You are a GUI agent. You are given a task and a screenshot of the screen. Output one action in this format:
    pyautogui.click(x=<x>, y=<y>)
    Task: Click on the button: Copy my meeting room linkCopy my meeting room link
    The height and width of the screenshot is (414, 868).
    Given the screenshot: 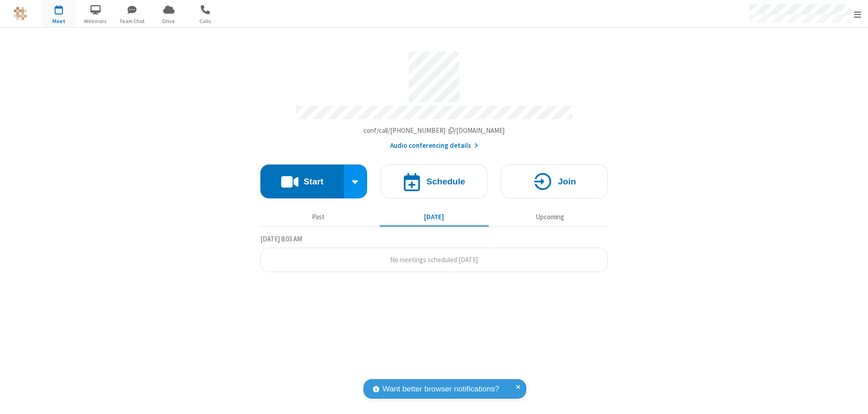 What is the action you would take?
    pyautogui.click(x=434, y=131)
    